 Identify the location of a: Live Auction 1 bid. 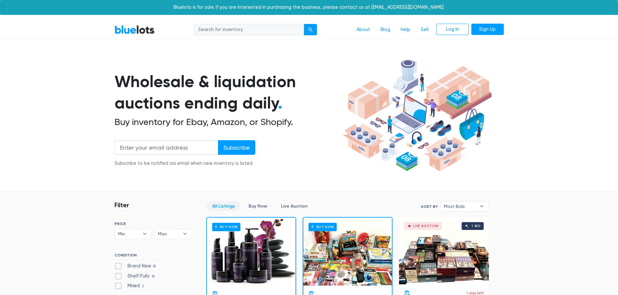
(444, 251).